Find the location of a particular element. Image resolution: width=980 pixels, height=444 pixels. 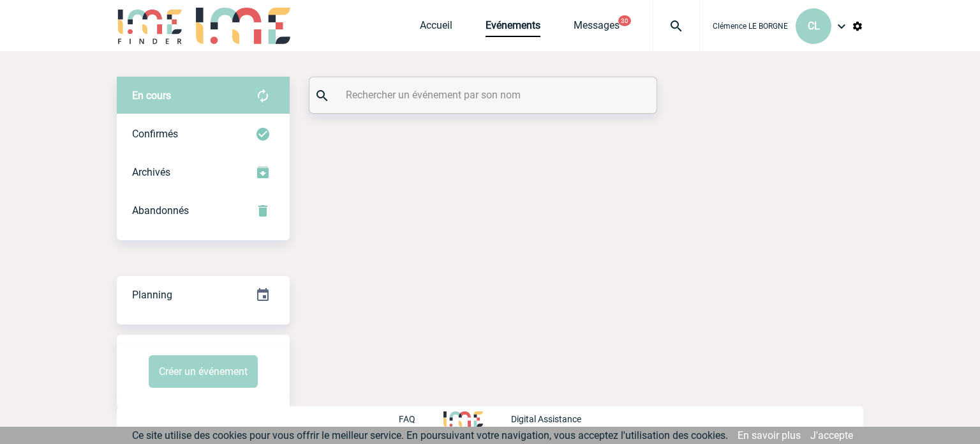

span: Planning is located at coordinates (152, 294).